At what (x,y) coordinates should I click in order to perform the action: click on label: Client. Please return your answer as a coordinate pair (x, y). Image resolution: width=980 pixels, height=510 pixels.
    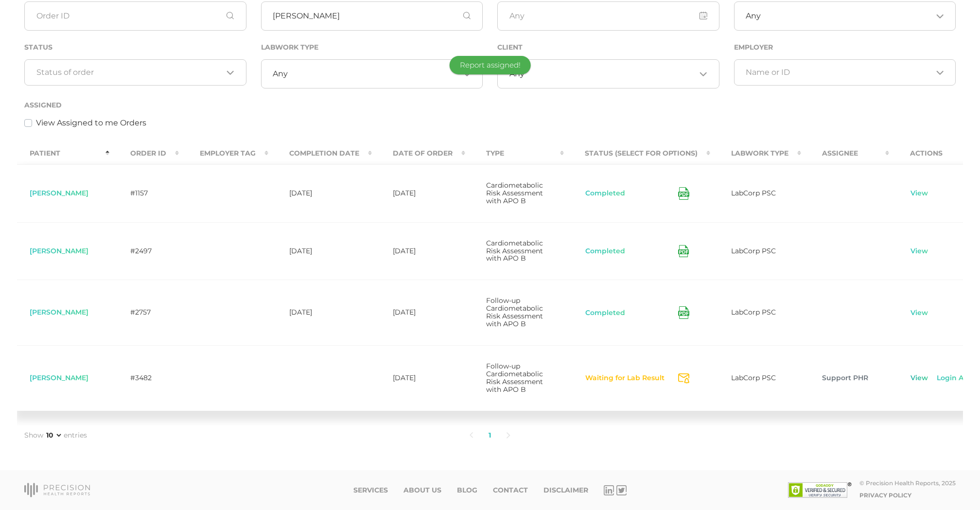
    Looking at the image, I should click on (510, 47).